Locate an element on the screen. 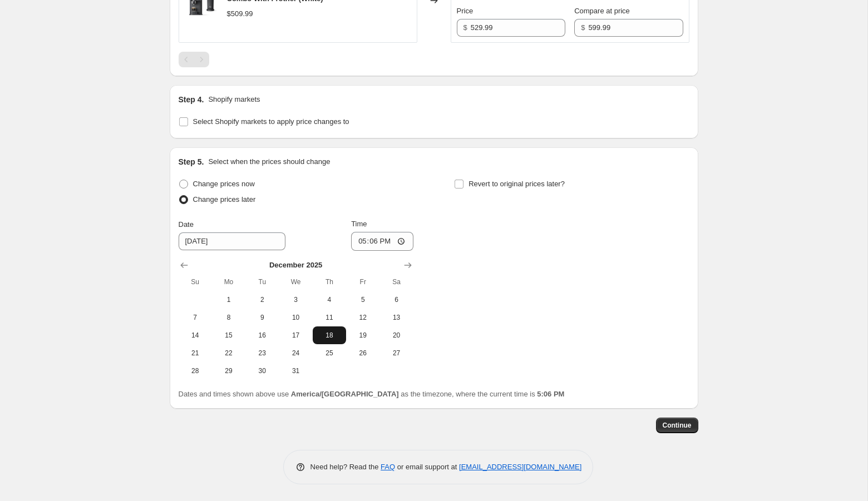 Image resolution: width=868 pixels, height=501 pixels. button: Wednesday December 17 2025 is located at coordinates (295, 336).